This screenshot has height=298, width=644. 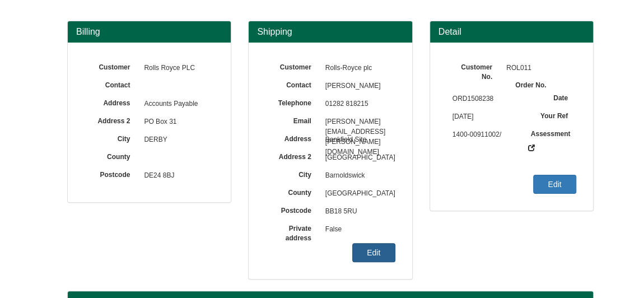 I want to click on label: Your Ref, so click(x=550, y=114).